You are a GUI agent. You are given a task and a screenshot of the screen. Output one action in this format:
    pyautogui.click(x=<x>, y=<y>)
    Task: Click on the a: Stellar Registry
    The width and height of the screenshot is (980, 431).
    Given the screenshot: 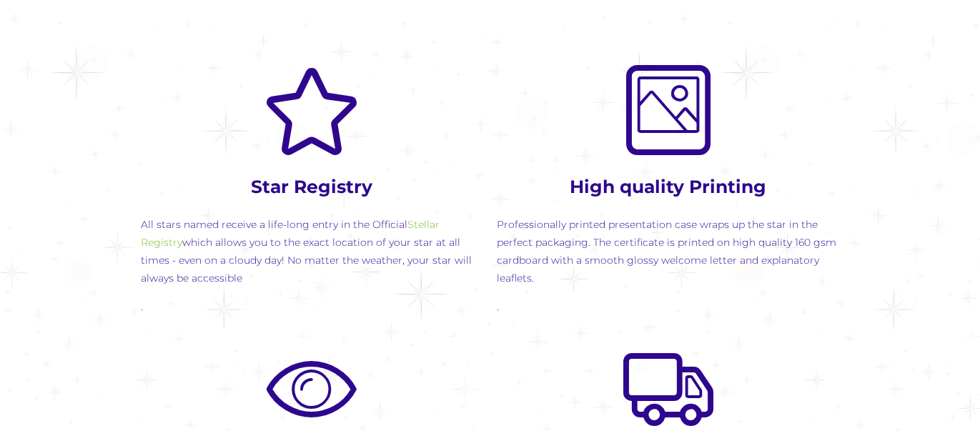 What is the action you would take?
    pyautogui.click(x=291, y=233)
    